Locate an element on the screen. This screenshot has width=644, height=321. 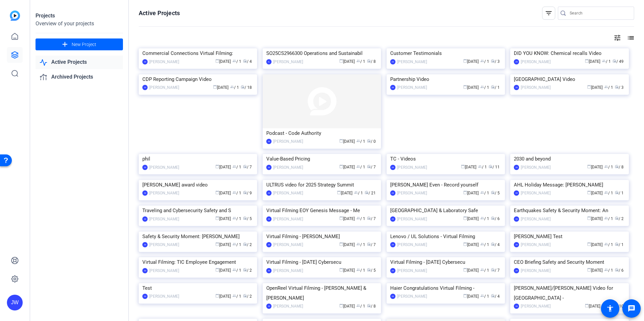
span: / 4 is located at coordinates (247, 61).